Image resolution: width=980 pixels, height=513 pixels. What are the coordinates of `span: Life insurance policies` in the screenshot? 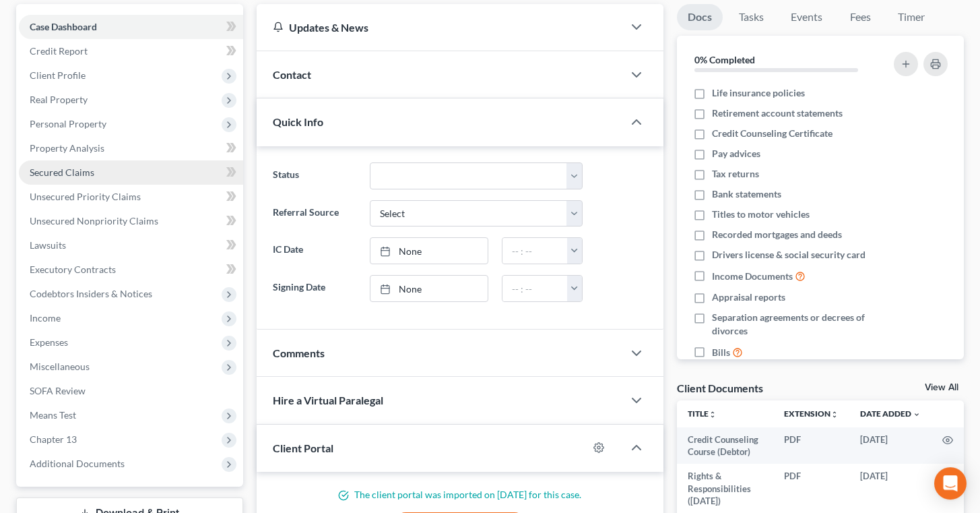 It's located at (759, 93).